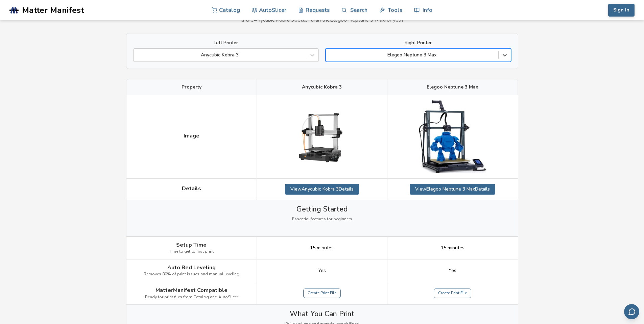 The height and width of the screenshot is (324, 644). What do you see at coordinates (192, 290) in the screenshot?
I see `span: MatterManifest Compatible` at bounding box center [192, 290].